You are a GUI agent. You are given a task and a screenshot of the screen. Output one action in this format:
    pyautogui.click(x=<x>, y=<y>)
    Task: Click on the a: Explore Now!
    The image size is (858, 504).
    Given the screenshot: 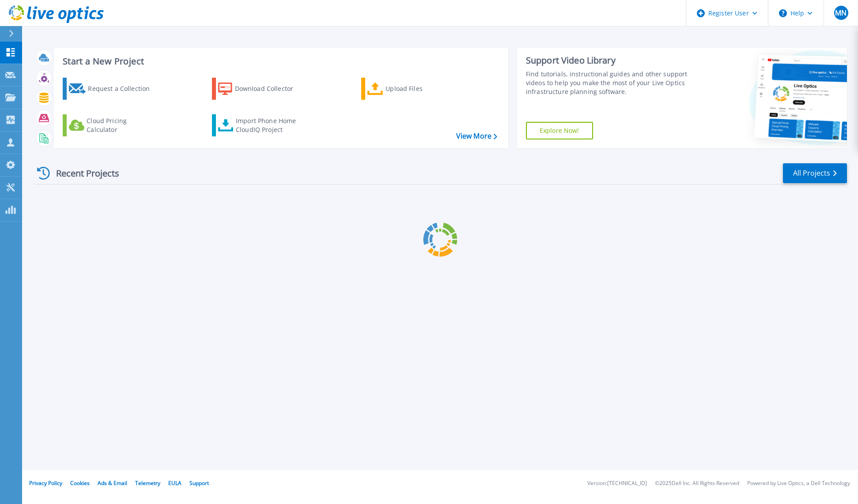 What is the action you would take?
    pyautogui.click(x=559, y=130)
    